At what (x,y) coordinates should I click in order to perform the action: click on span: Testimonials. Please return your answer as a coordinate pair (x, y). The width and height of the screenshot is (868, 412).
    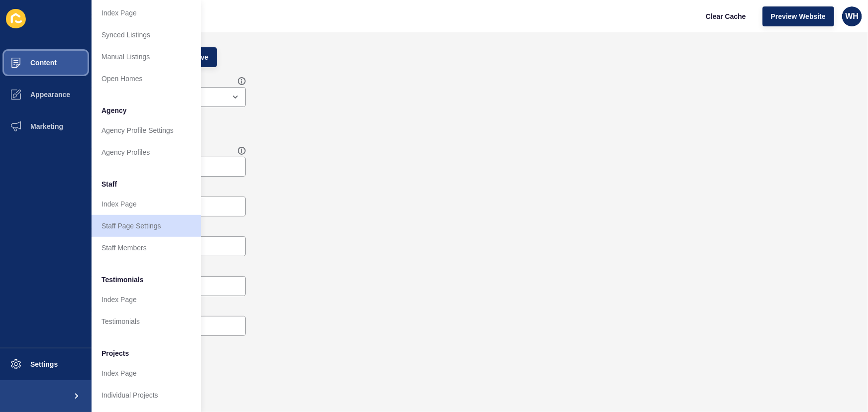
    Looking at the image, I should click on (123, 280).